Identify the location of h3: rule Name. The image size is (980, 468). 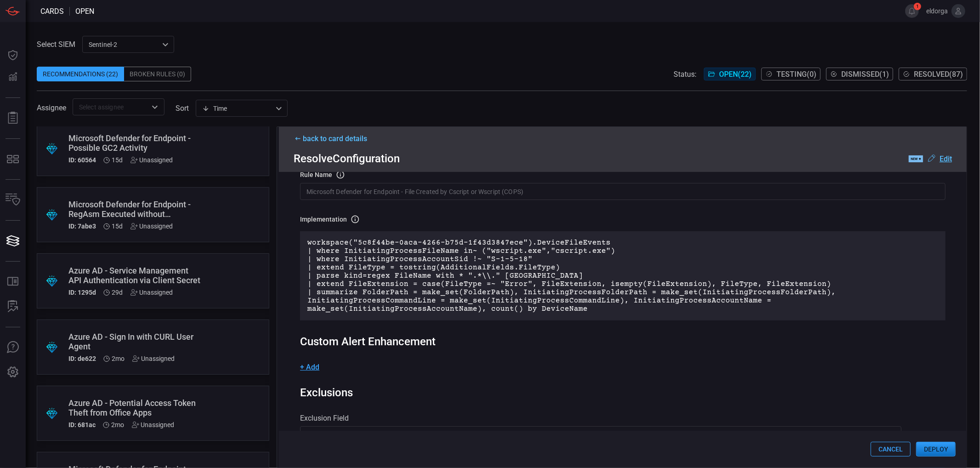
(316, 174).